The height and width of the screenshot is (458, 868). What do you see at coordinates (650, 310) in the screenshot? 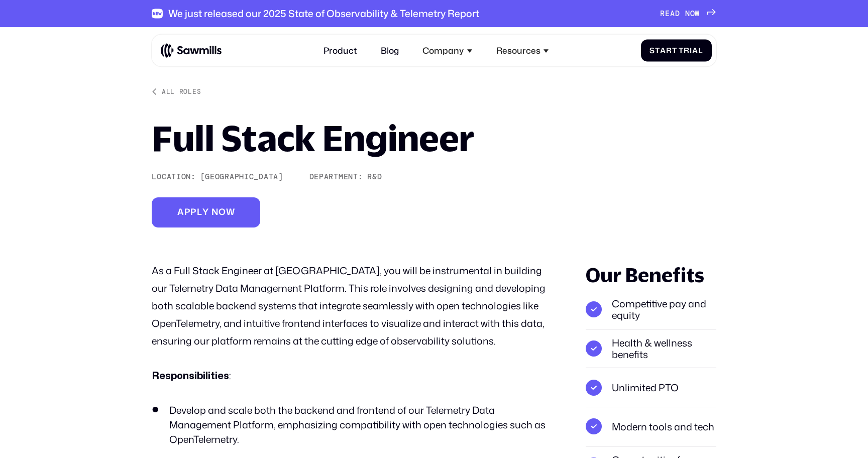
I see `li: Competitive pay and equity` at bounding box center [650, 310].